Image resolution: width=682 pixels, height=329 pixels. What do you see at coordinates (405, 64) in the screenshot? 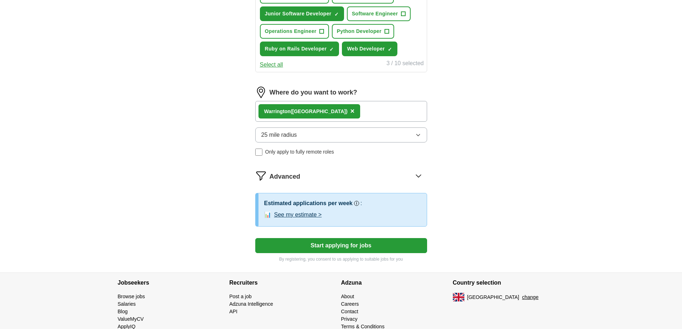
I see `div: 3 / 10 selected` at bounding box center [405, 64].